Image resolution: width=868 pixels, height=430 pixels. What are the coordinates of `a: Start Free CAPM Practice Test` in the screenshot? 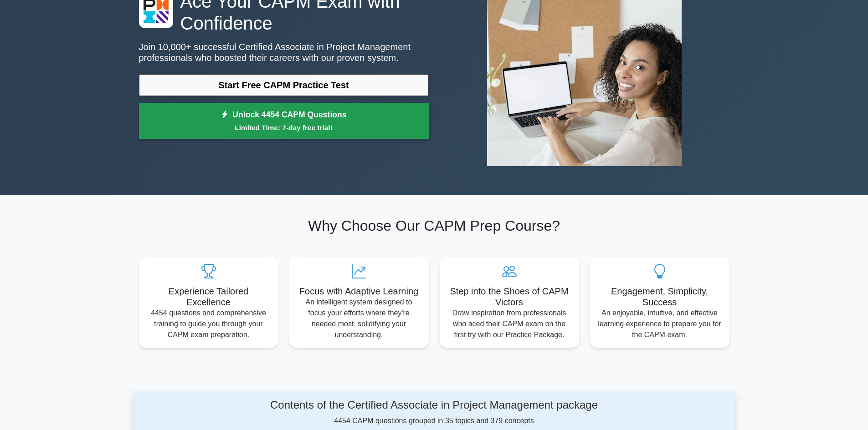 It's located at (283, 85).